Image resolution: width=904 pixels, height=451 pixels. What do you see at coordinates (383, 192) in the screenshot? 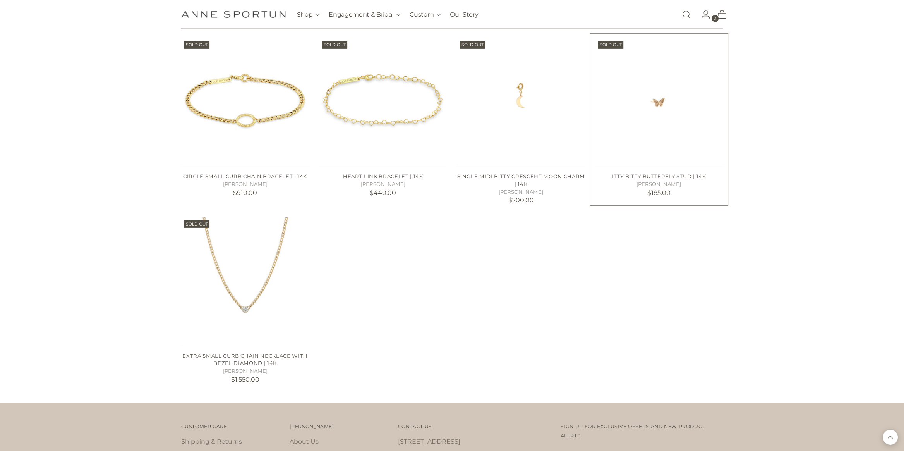
I see `span: $440.00` at bounding box center [383, 192].